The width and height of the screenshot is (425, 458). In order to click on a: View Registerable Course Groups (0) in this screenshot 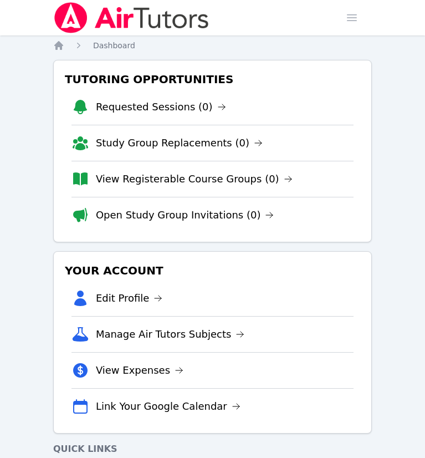, I will do `click(194, 179)`.